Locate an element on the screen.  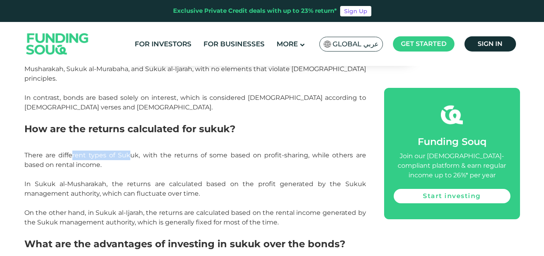
span: More is located at coordinates (287, 44).